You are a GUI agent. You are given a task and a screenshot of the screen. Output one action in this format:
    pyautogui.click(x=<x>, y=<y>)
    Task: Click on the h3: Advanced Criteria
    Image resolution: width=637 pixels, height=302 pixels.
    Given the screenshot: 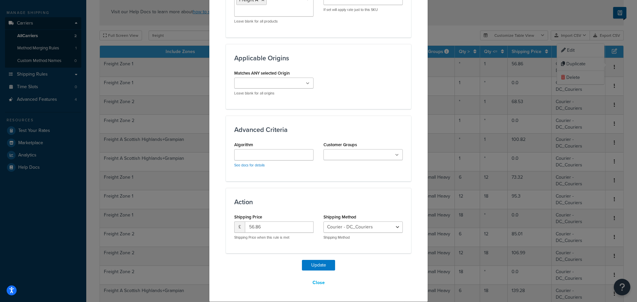 What is the action you would take?
    pyautogui.click(x=319, y=130)
    